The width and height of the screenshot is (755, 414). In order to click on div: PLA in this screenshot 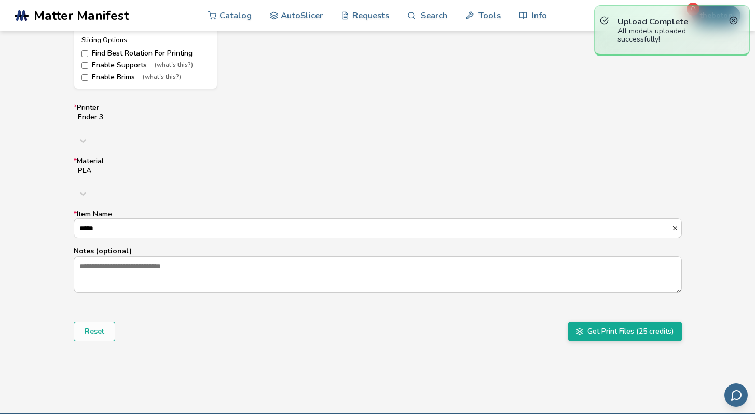, I will do `click(378, 171)`.